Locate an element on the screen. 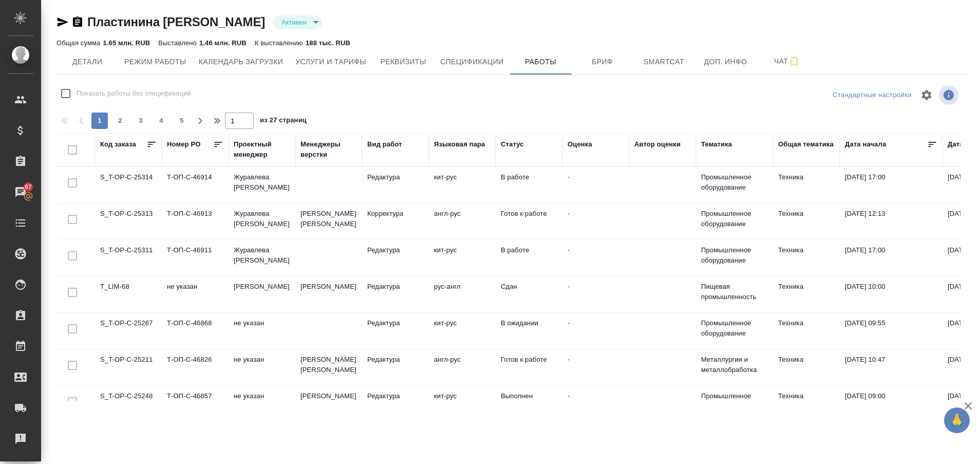 This screenshot has height=464, width=980. button: 3 is located at coordinates (141, 121).